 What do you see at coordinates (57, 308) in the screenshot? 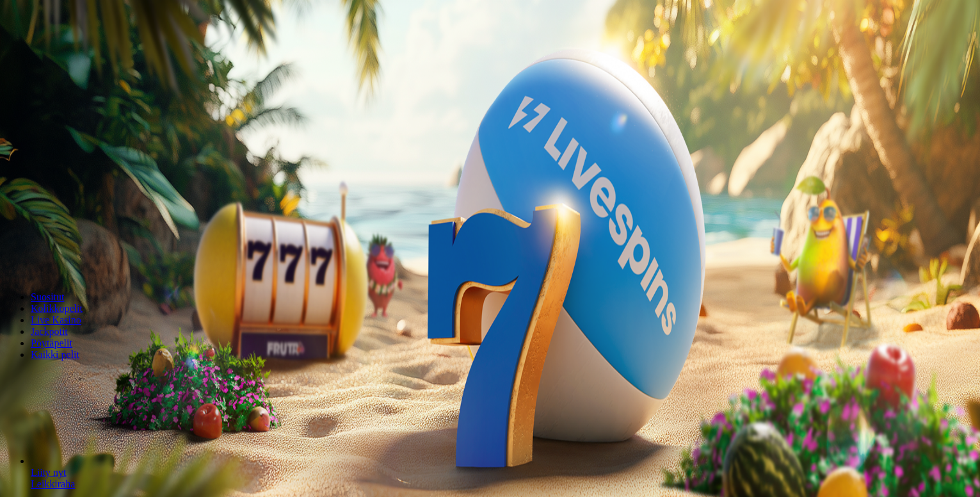
I see `span: Kolikkopelit` at bounding box center [57, 308].